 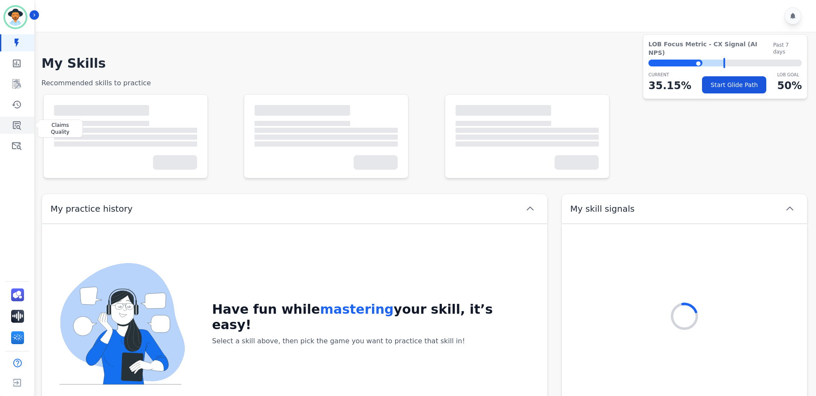 I want to click on img: Bordered avatar, so click(x=15, y=17).